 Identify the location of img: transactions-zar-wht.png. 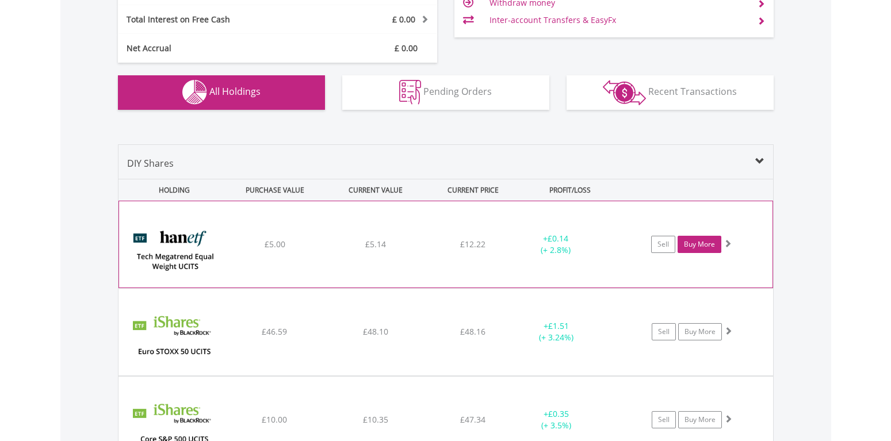
(624, 93).